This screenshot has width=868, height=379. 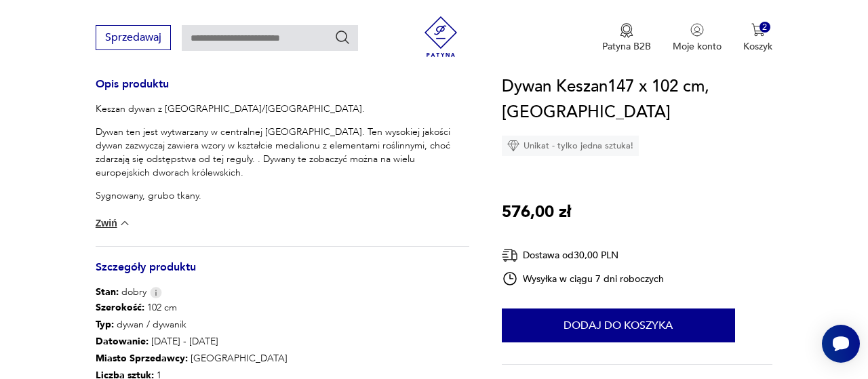 What do you see at coordinates (758, 46) in the screenshot?
I see `p: Koszyk` at bounding box center [758, 46].